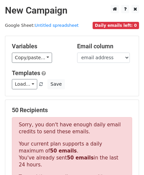 This screenshot has height=175, width=144. I want to click on span: Daily emails left: 0, so click(116, 25).